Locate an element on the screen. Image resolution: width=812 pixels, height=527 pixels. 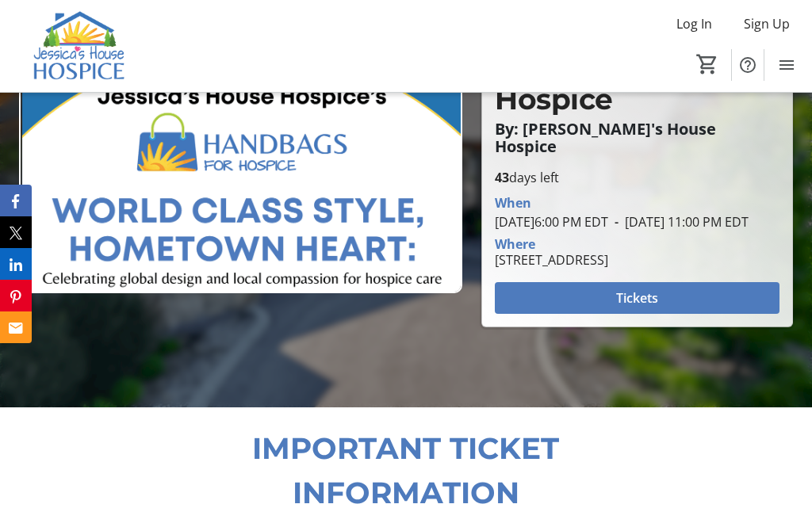
img: Jessica's House Hospice's Logo is located at coordinates (80, 46).